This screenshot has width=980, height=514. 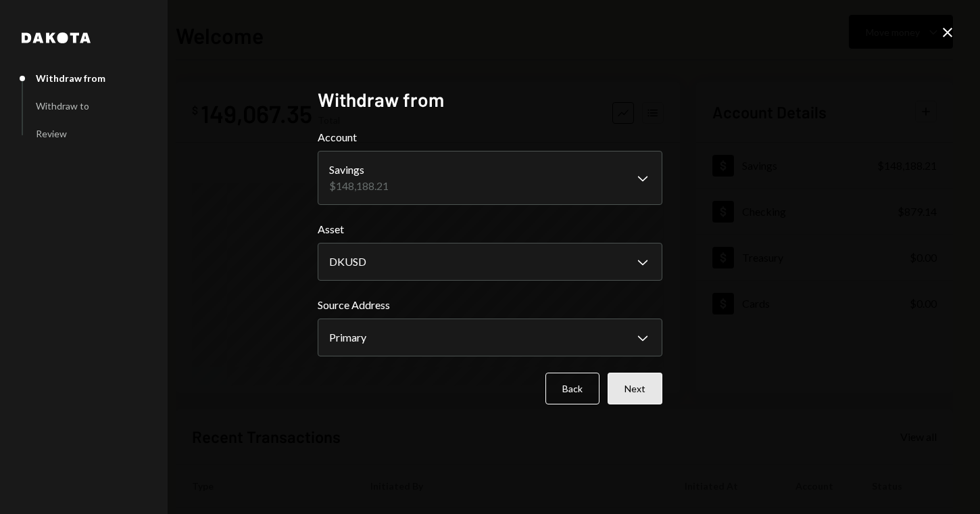 I want to click on button: Next, so click(x=635, y=388).